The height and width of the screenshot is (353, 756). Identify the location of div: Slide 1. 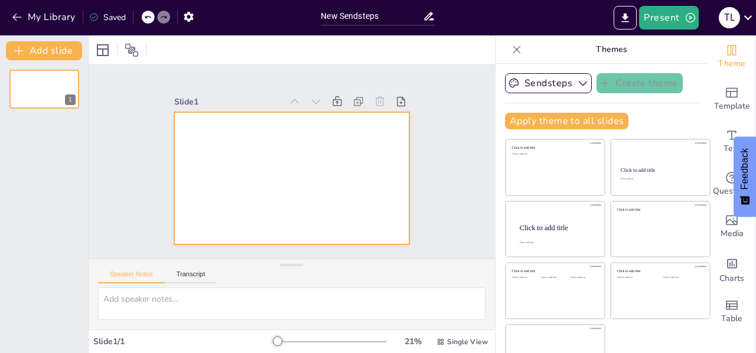
(228, 102).